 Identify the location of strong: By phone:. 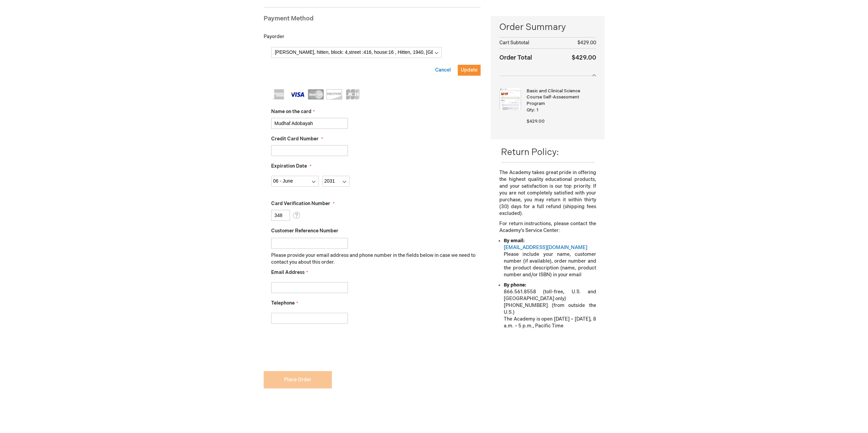
(515, 285).